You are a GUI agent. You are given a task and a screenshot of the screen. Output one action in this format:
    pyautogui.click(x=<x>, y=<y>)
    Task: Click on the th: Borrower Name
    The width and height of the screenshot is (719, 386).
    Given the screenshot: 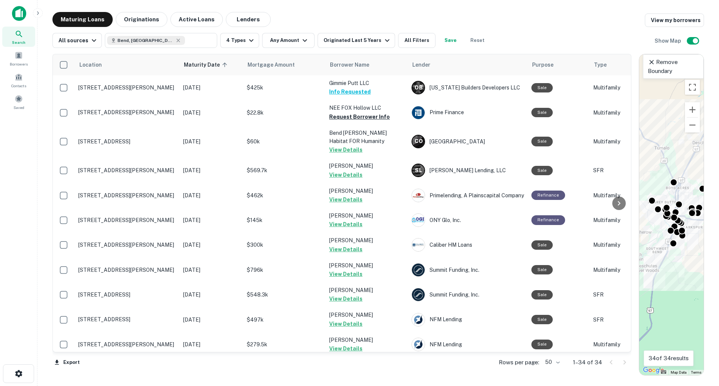 What is the action you would take?
    pyautogui.click(x=367, y=65)
    